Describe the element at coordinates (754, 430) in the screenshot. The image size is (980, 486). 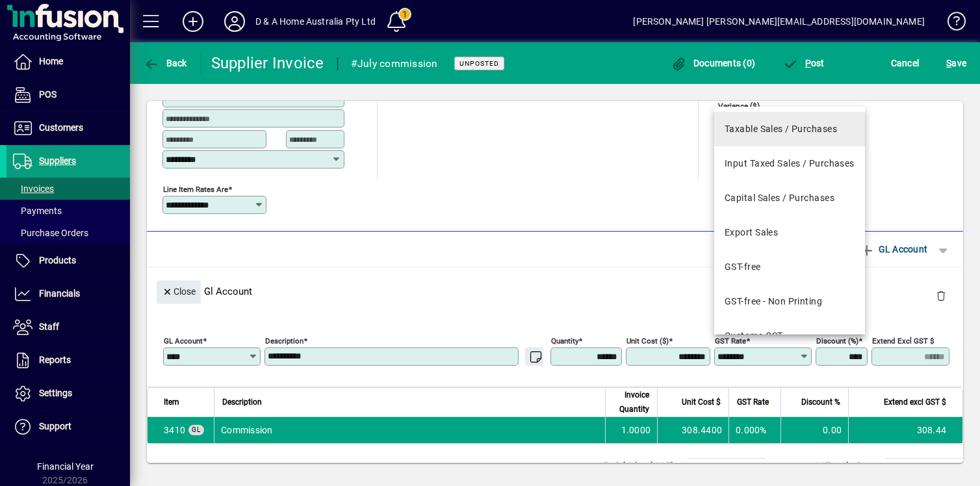
I see `td: 0.000%` at that location.